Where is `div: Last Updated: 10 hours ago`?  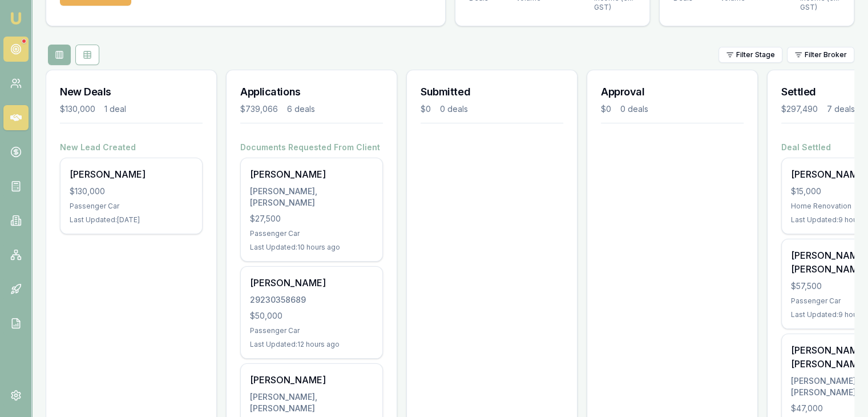 div: Last Updated: 10 hours ago is located at coordinates (312, 247).